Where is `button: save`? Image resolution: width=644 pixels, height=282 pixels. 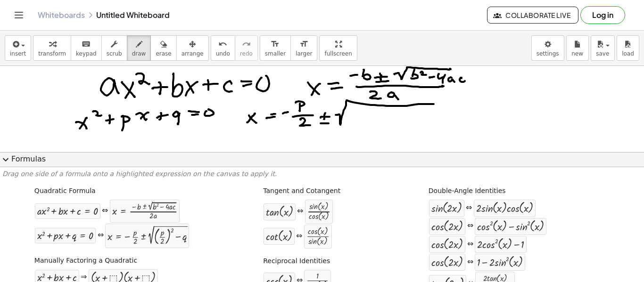
button: save is located at coordinates (603, 48).